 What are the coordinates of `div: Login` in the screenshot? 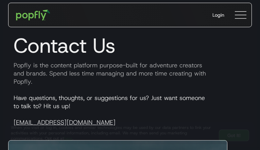 It's located at (218, 15).